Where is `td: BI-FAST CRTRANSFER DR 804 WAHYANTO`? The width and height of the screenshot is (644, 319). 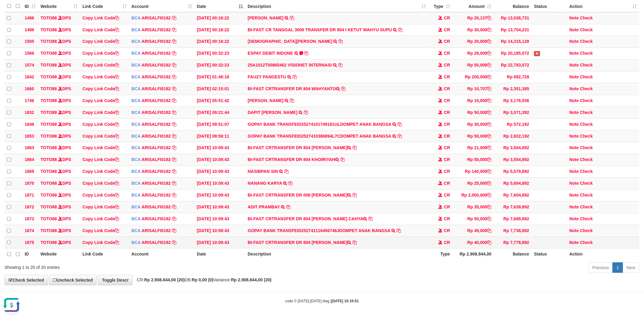
td: BI-FAST CRTRANSFER DR 804 WAHYANTO is located at coordinates (337, 89).